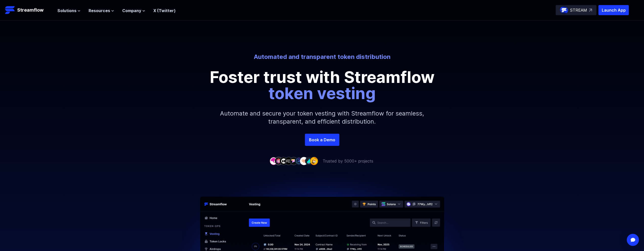 This screenshot has height=251, width=644. Describe the element at coordinates (591, 10) in the screenshot. I see `img: top-right-arrow.svg` at that location.